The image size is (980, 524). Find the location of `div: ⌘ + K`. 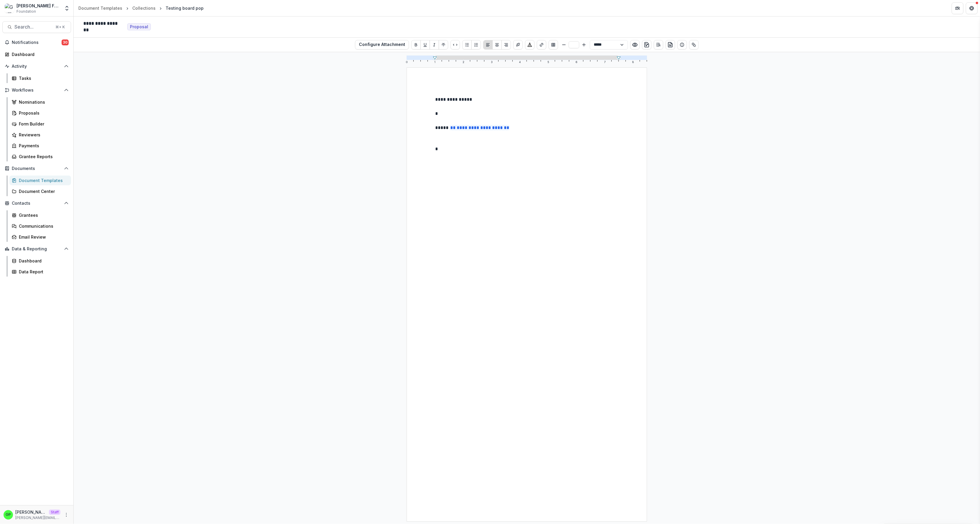

div: ⌘ + K is located at coordinates (60, 27).